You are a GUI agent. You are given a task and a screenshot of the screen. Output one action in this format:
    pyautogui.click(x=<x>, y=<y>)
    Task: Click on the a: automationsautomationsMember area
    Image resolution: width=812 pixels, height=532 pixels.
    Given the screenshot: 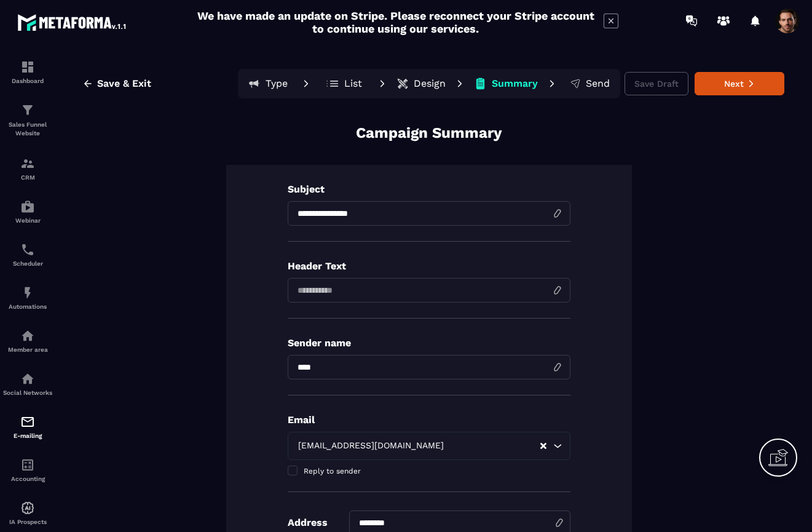 What is the action you would take?
    pyautogui.click(x=28, y=341)
    